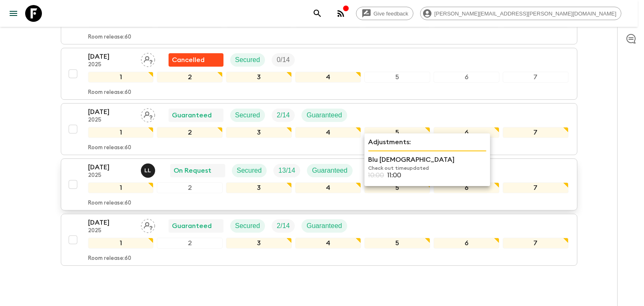 The width and height of the screenshot is (644, 306). What do you see at coordinates (394, 175) in the screenshot?
I see `p: 11:00` at bounding box center [394, 175].